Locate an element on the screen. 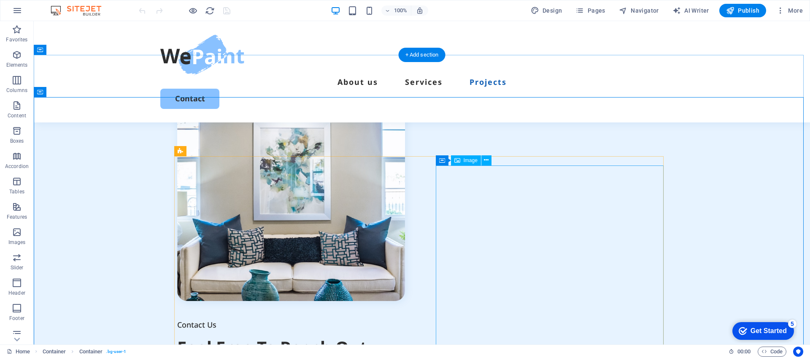 Image resolution: width=810 pixels, height=358 pixels. div: 5 is located at coordinates (65, 6).